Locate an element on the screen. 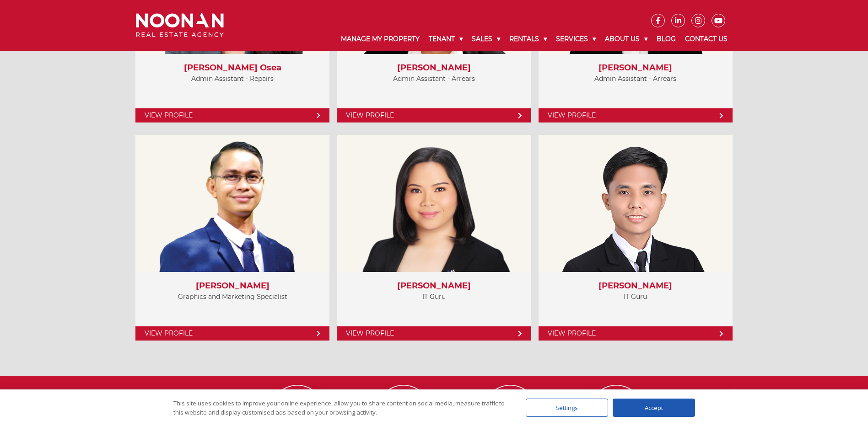  a: Services is located at coordinates (575, 39).